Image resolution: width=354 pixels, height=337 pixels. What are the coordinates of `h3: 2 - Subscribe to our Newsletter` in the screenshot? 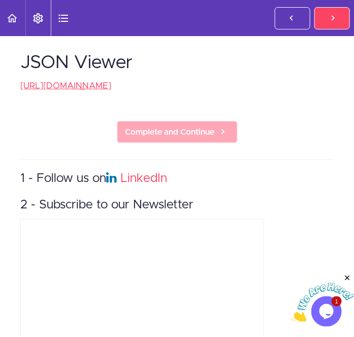 It's located at (177, 205).